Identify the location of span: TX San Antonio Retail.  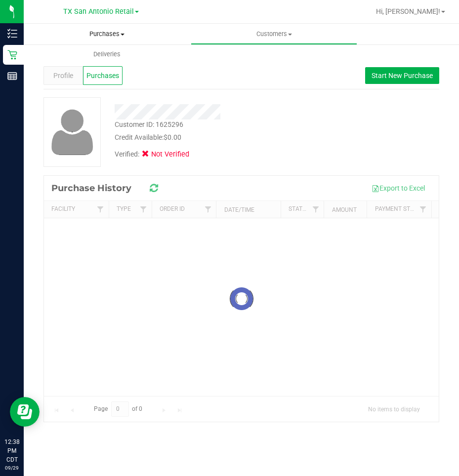
(98, 11).